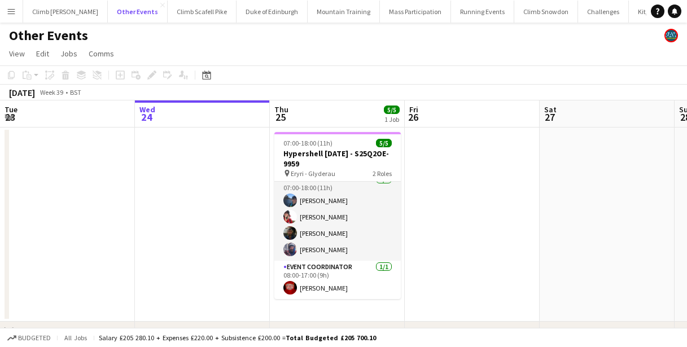 The image size is (687, 347). What do you see at coordinates (39, 331) in the screenshot?
I see `div: Film safety` at bounding box center [39, 331].